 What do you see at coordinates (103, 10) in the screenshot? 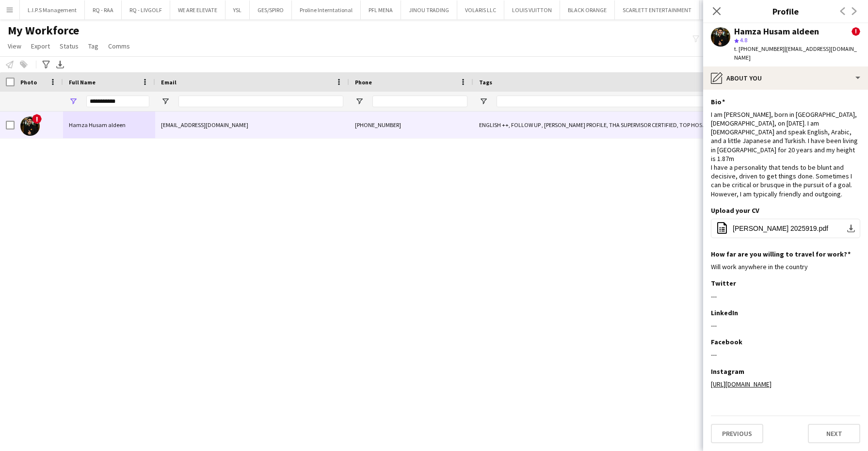
I see `button: RQ - RAA` at bounding box center [103, 10].